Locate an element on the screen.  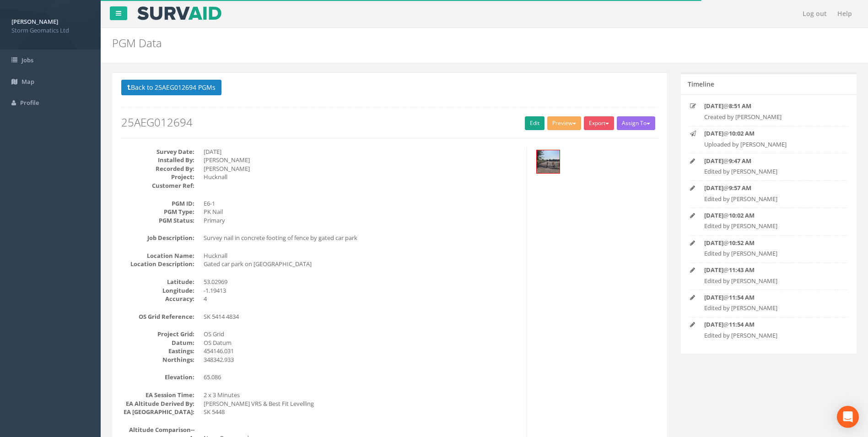
dd: E6-1 is located at coordinates (362, 203).